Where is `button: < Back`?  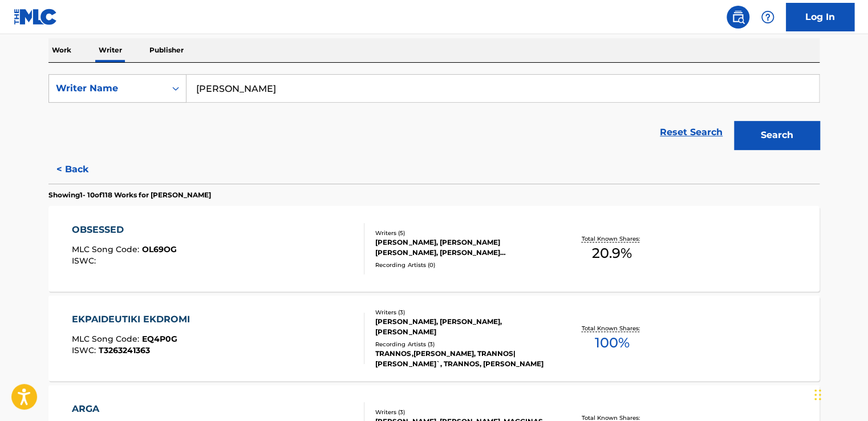
button: < Back is located at coordinates (83, 170).